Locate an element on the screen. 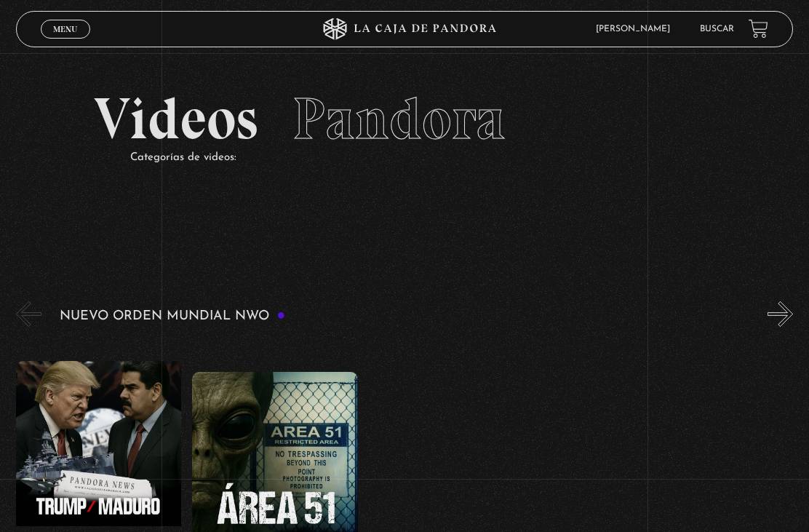 The height and width of the screenshot is (532, 809). button: Previous is located at coordinates (28, 314).